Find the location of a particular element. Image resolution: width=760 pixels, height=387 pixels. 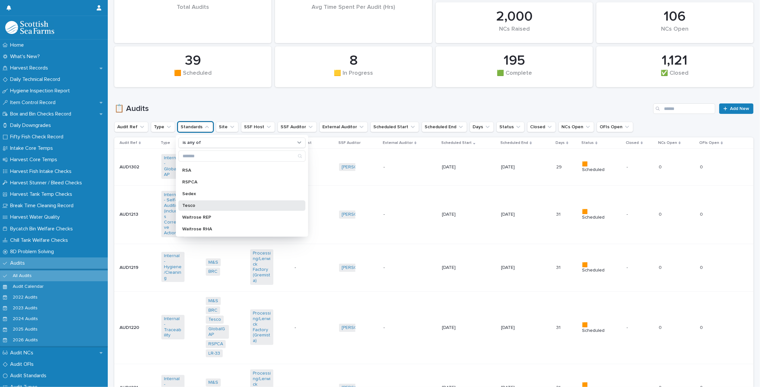

a: Add New is located at coordinates (736, 109).